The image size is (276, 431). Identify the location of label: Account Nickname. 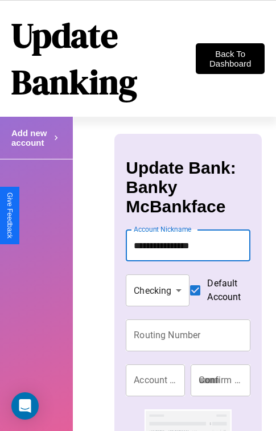
(163, 229).